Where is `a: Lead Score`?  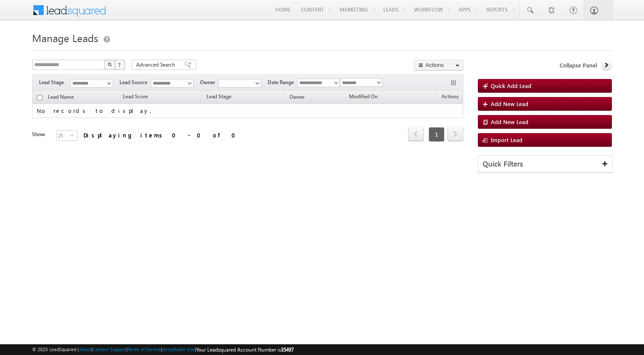
a: Lead Score is located at coordinates (135, 97).